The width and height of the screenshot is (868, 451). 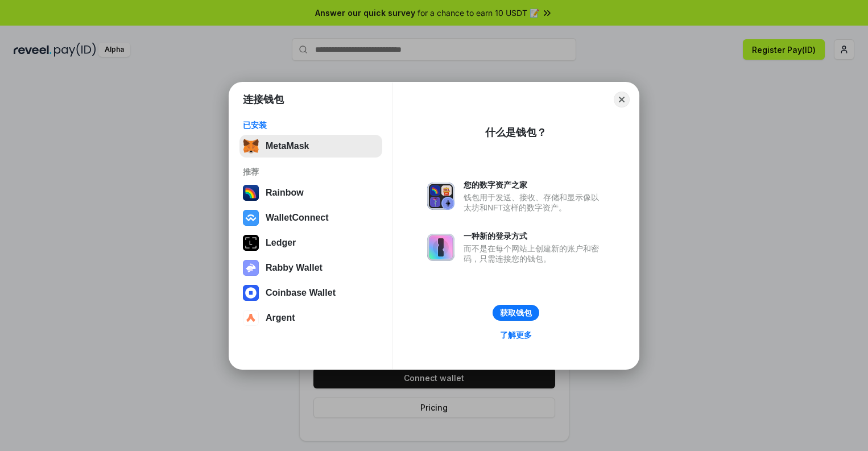 What do you see at coordinates (281, 243) in the screenshot?
I see `div: Ledger` at bounding box center [281, 243].